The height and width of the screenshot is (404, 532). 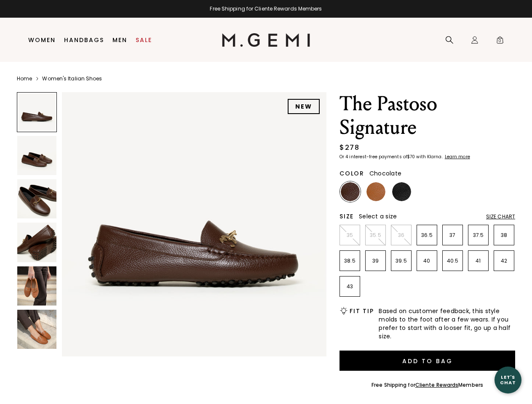 I want to click on button: Add to Bag, so click(x=427, y=361).